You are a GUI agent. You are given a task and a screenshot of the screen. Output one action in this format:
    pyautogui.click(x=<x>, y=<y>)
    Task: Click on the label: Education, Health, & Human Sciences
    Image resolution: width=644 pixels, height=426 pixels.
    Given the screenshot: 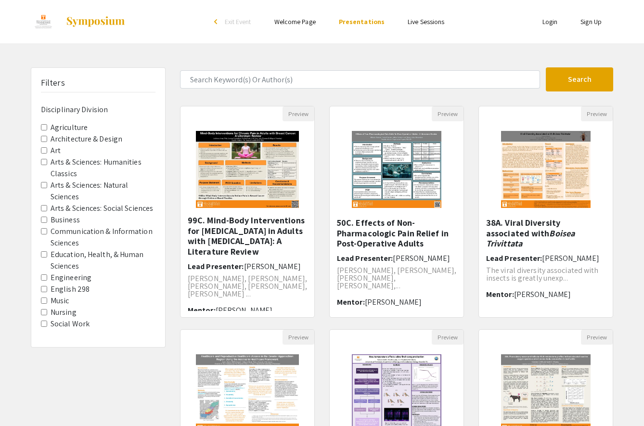 What is the action you would take?
    pyautogui.click(x=103, y=260)
    